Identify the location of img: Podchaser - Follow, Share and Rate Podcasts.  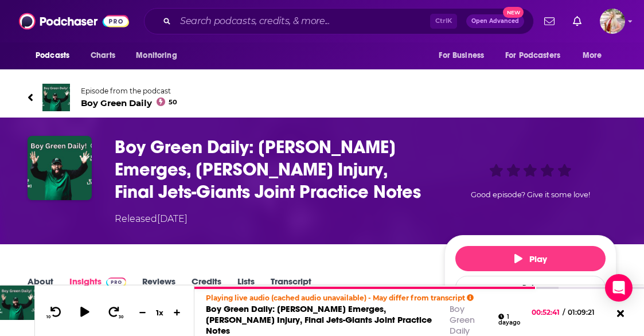
(74, 22).